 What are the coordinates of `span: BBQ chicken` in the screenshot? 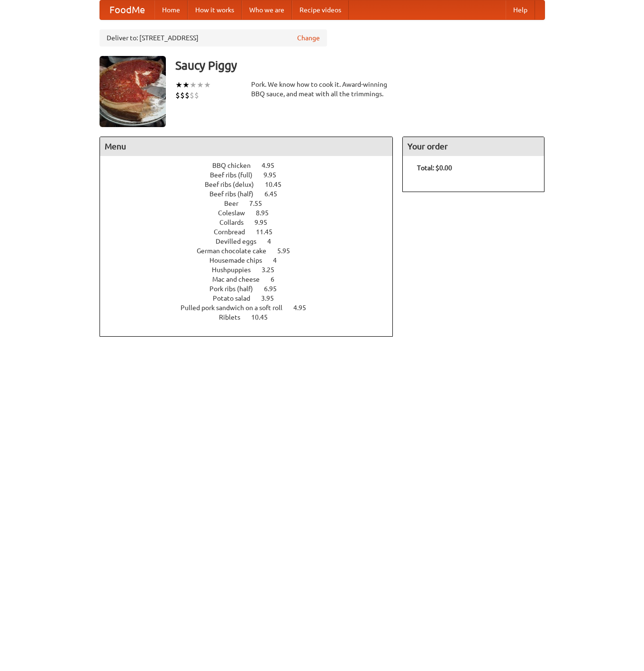 It's located at (236, 166).